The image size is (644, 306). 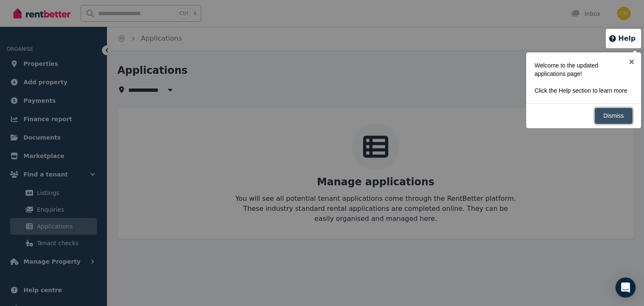 I want to click on a: Dismiss, so click(x=613, y=116).